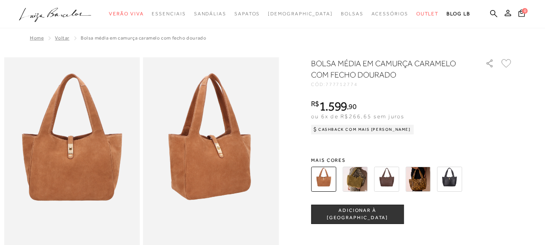 The image size is (545, 245). I want to click on span: 1.599, so click(333, 106).